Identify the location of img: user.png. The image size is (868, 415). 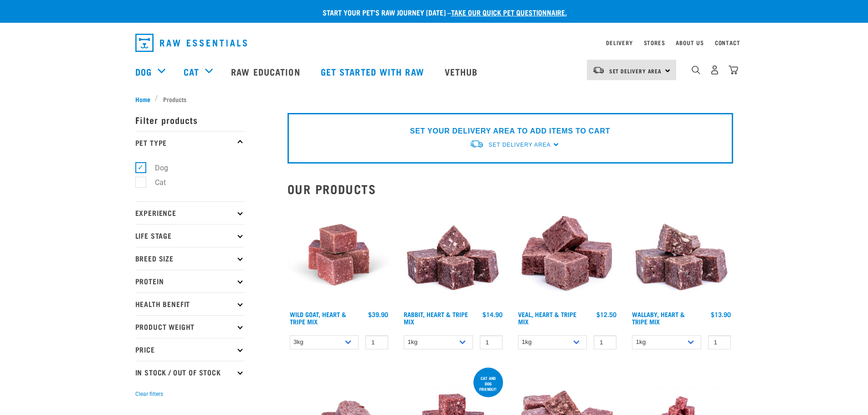
(714, 70).